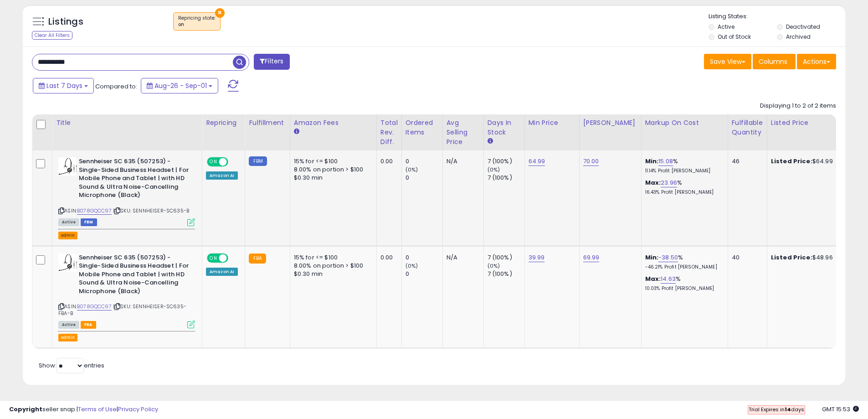  I want to click on div: Avg Selling Price, so click(463, 132).